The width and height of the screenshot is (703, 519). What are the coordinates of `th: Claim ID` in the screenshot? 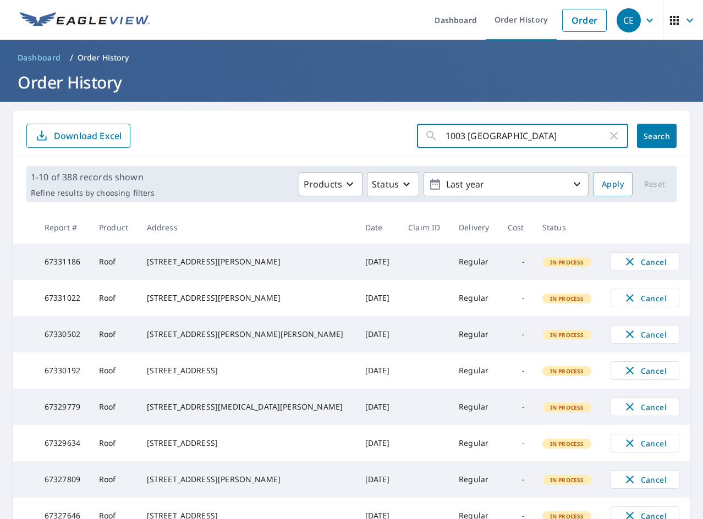 It's located at (425, 227).